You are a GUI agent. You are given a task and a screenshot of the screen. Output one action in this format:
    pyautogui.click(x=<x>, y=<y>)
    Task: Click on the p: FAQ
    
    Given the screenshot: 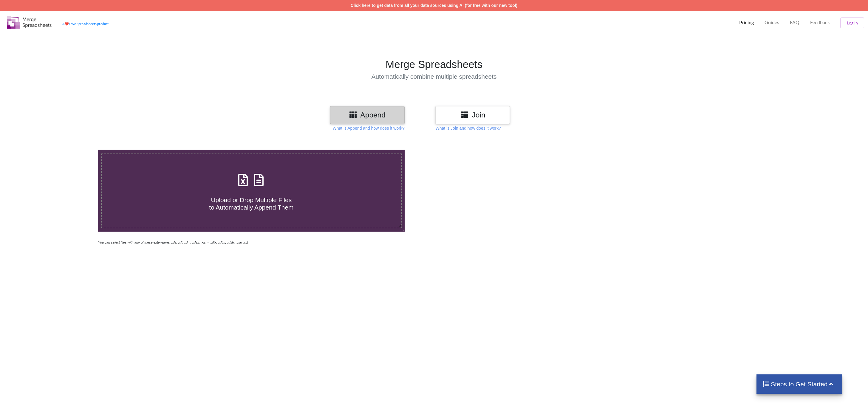 What is the action you would take?
    pyautogui.click(x=794, y=22)
    